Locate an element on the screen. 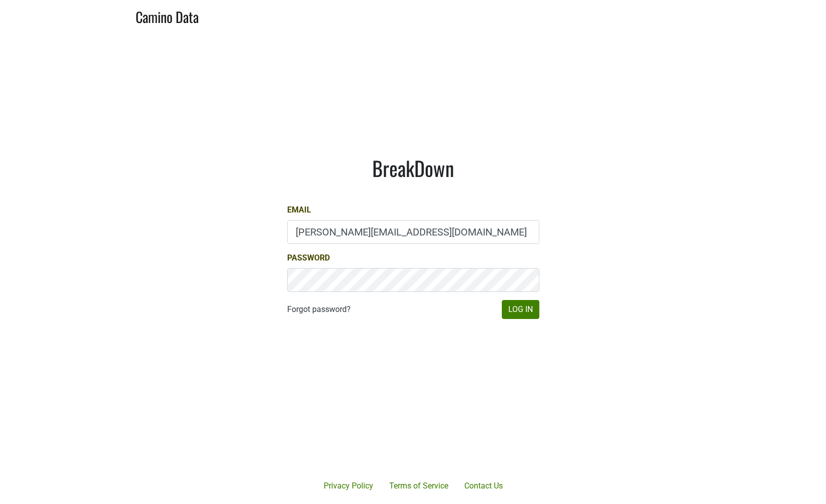 This screenshot has height=504, width=826. a: Privacy Policy is located at coordinates (349, 486).